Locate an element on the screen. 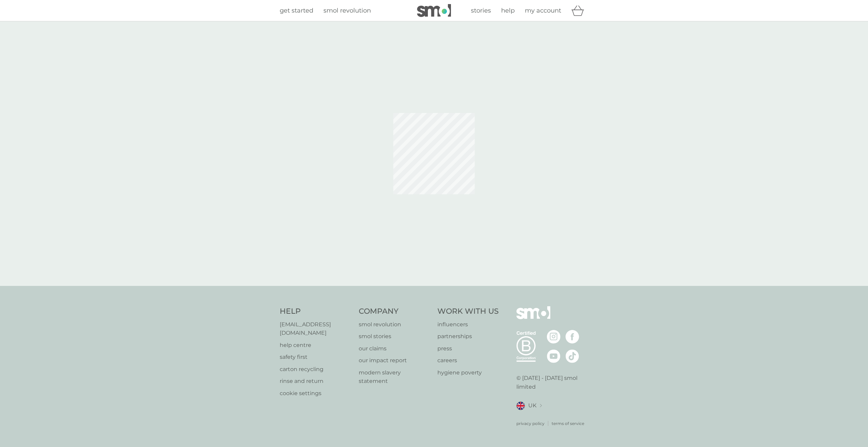  img: visit the smol Facebook page is located at coordinates (572, 336).